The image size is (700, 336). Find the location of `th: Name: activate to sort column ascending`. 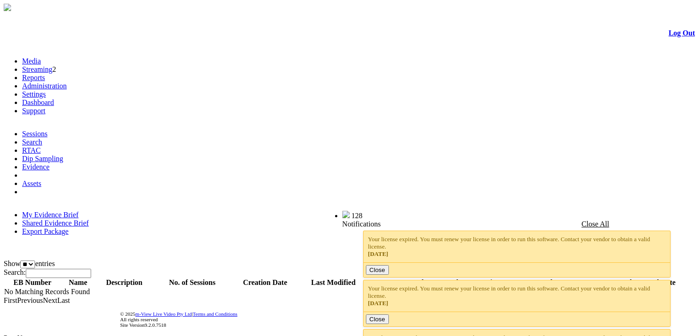

th: Name: activate to sort column ascending is located at coordinates (78, 283).